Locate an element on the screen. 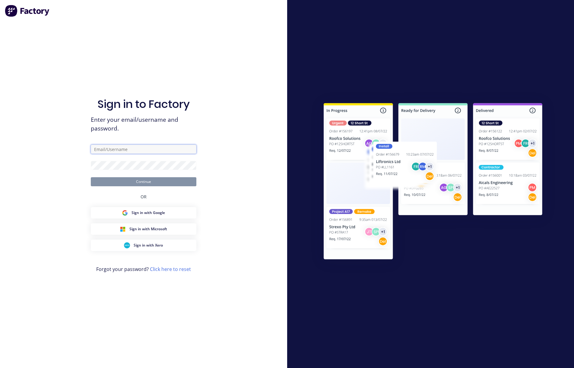  div: OR is located at coordinates (144, 197).